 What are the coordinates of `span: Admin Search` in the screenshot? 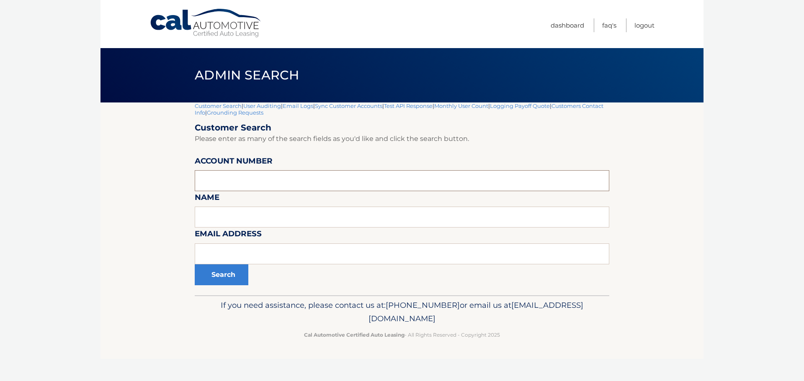 It's located at (247, 75).